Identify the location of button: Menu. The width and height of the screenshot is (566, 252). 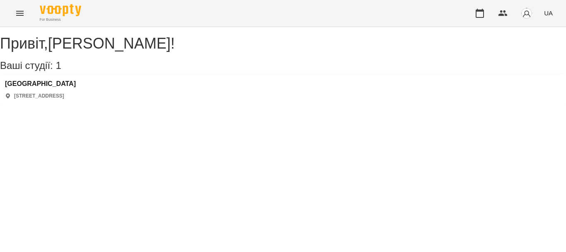
(20, 13).